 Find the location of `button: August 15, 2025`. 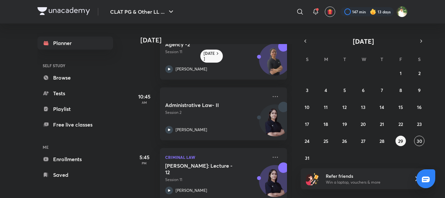

button: August 15, 2025 is located at coordinates (401, 107).